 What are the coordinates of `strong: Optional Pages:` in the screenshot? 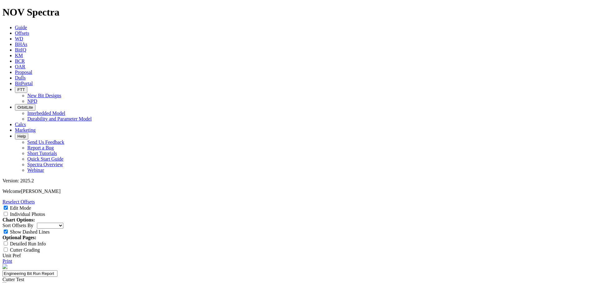 It's located at (19, 237).